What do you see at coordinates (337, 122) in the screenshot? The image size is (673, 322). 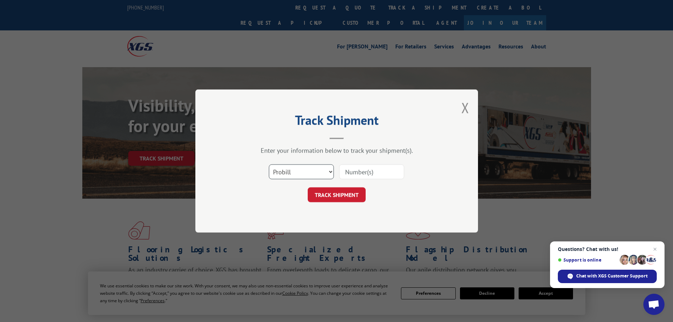 I see `h2: Track Shipment` at bounding box center [337, 122].